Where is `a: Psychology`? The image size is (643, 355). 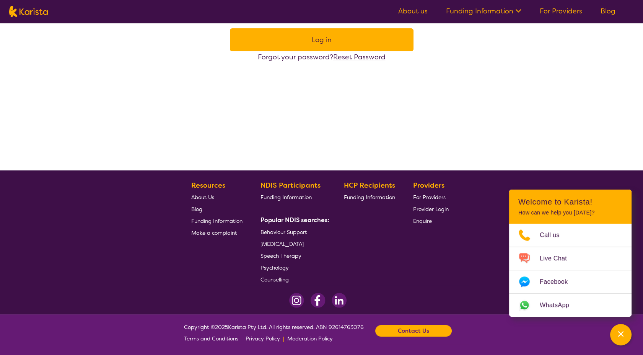
a: Psychology is located at coordinates (293, 267).